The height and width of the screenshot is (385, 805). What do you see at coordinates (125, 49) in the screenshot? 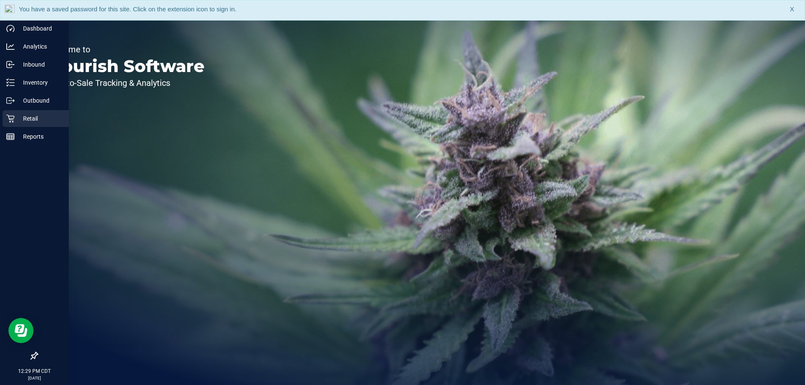
I see `p: Welcome to` at bounding box center [125, 49].